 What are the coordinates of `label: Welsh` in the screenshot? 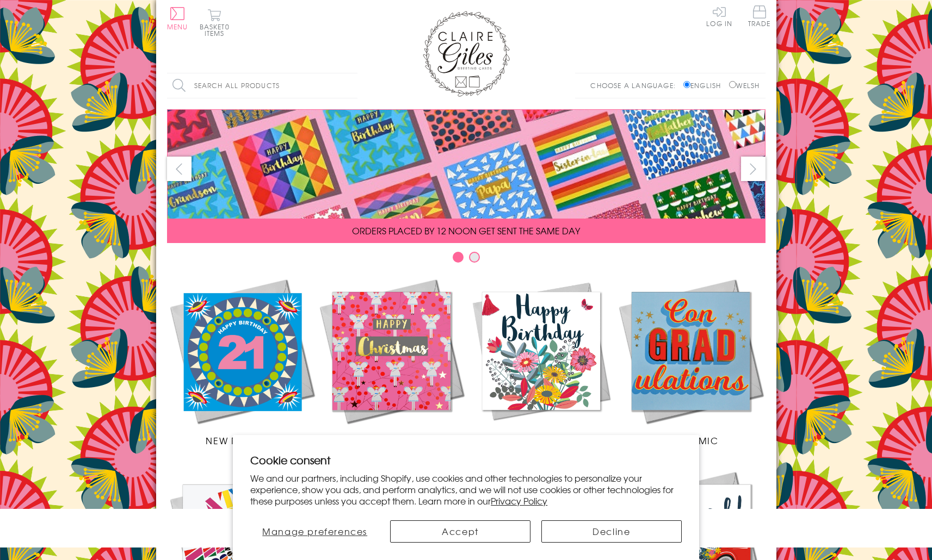 It's located at (744, 85).